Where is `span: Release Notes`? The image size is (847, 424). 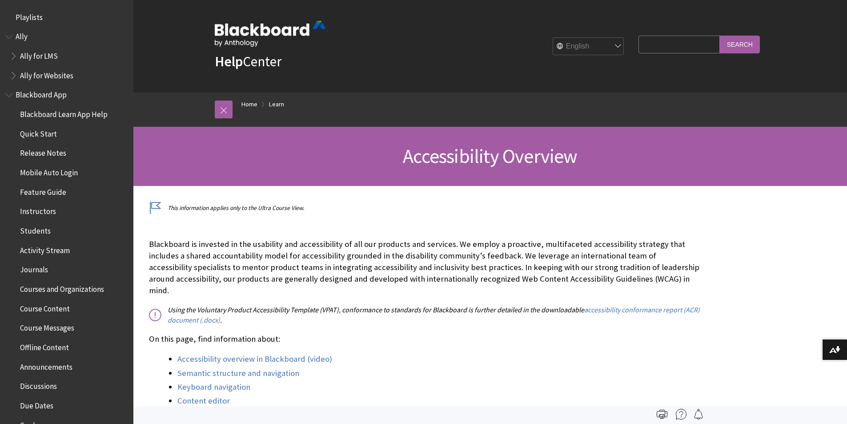 span: Release Notes is located at coordinates (43, 152).